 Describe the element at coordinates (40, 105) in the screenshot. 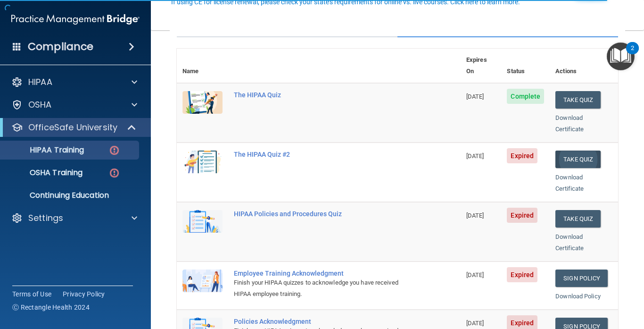

I see `p: OSHA` at that location.